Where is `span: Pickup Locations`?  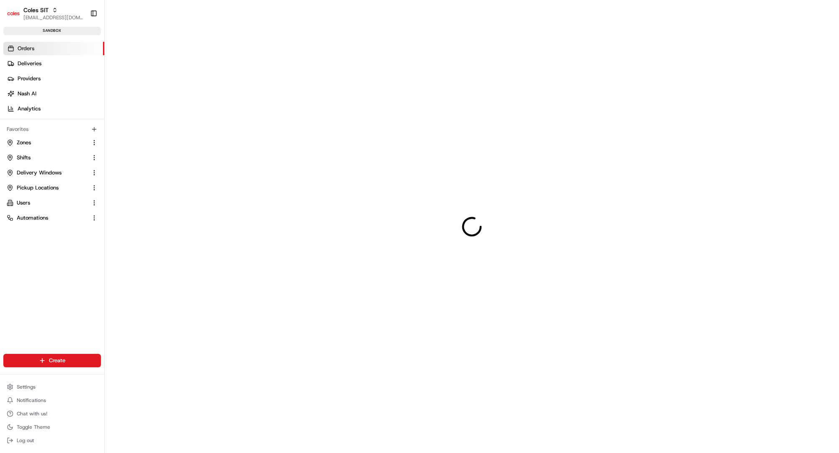 span: Pickup Locations is located at coordinates (38, 188).